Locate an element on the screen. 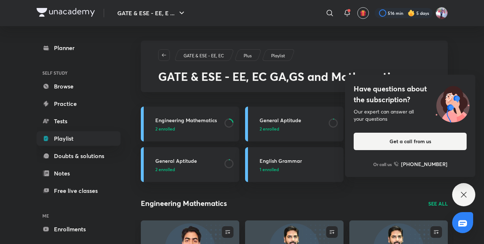  p: Plus is located at coordinates (247, 56).